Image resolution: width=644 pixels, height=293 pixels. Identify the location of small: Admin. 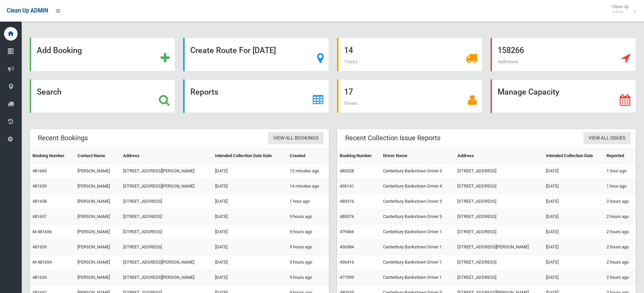
(621, 11).